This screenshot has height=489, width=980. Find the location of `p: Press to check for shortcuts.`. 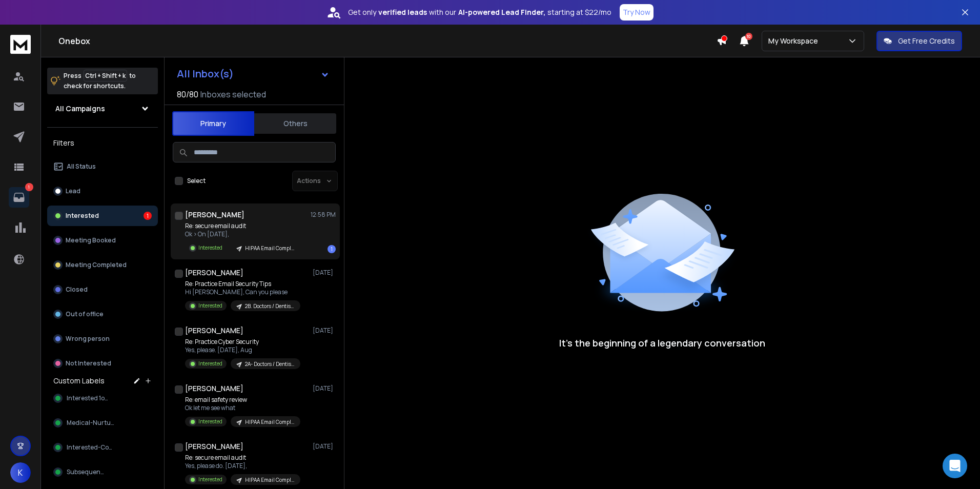

p: Press to check for shortcuts. is located at coordinates (99, 81).